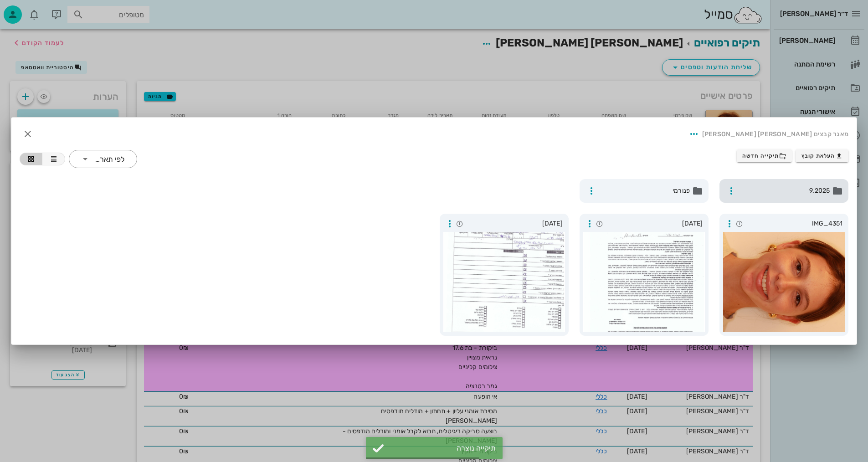 The height and width of the screenshot is (462, 868). I want to click on span: IMG_4351, so click(794, 223).